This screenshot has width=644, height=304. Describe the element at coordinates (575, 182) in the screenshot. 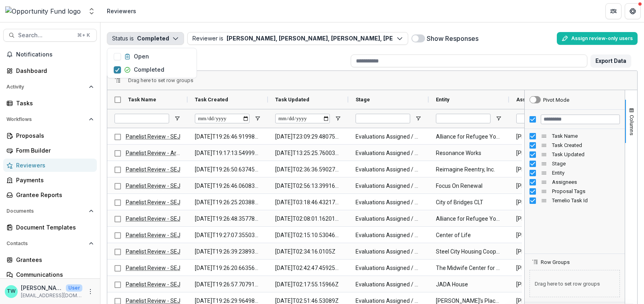

I see `div: Assignees Column` at that location.